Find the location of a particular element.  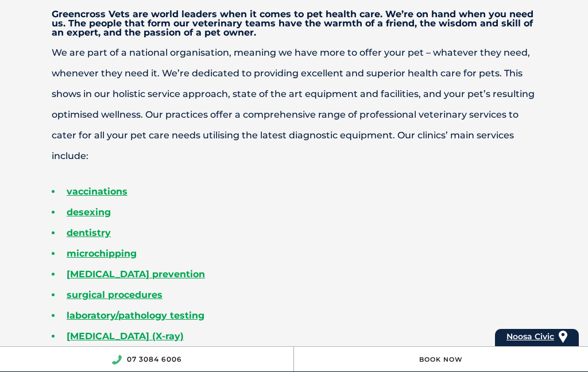

strong: Greencross Vets are world leaders when it comes to pet health care. We’re on hand when you need u... is located at coordinates (292, 23).